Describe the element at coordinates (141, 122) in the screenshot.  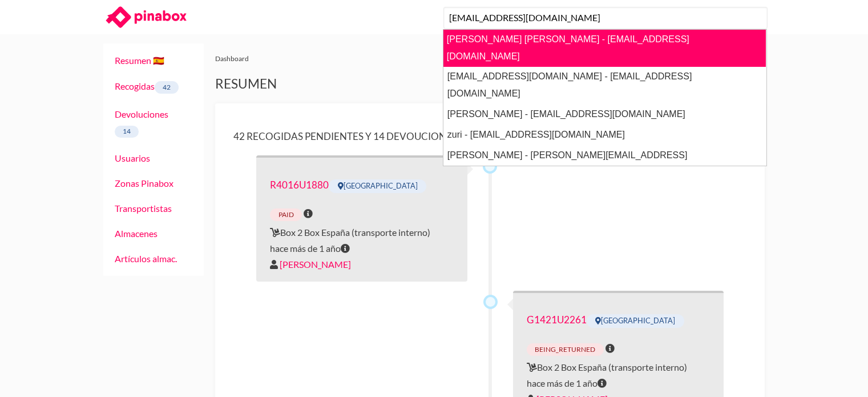
I see `a: Devoluciones14` at that location.